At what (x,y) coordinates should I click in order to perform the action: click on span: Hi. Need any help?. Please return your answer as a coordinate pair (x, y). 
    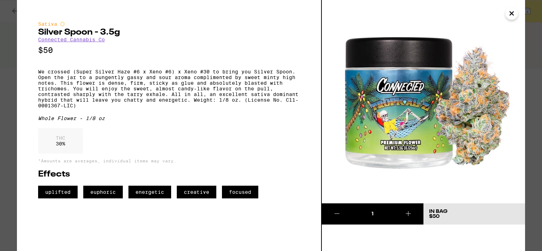
    Looking at the image, I should click on (28, 8).